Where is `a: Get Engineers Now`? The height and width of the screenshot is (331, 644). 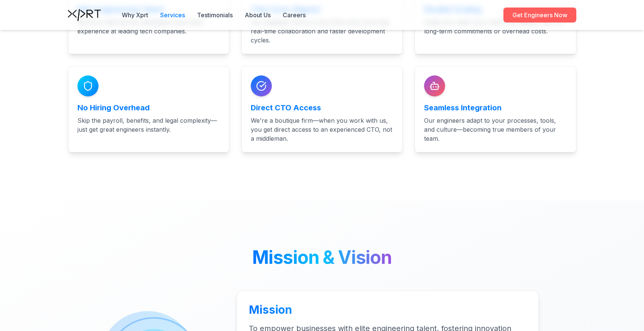
a: Get Engineers Now is located at coordinates (540, 15).